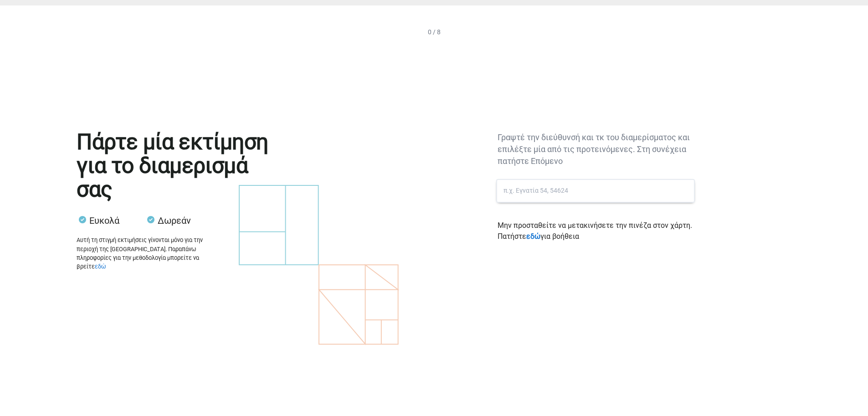  What do you see at coordinates (434, 32) in the screenshot?
I see `span: 0 / 8` at bounding box center [434, 32].